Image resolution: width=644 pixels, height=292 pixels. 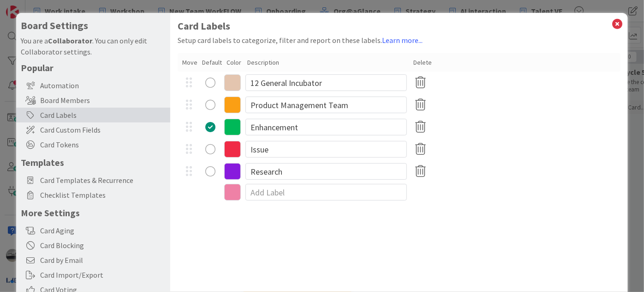 I want to click on div: Board Members, so click(x=93, y=100).